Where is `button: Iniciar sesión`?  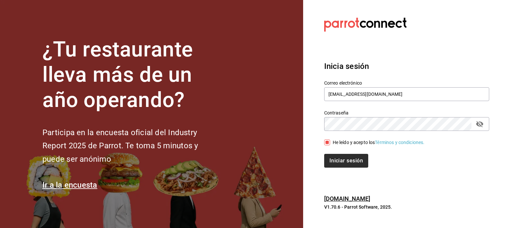 button: Iniciar sesión is located at coordinates (346, 161).